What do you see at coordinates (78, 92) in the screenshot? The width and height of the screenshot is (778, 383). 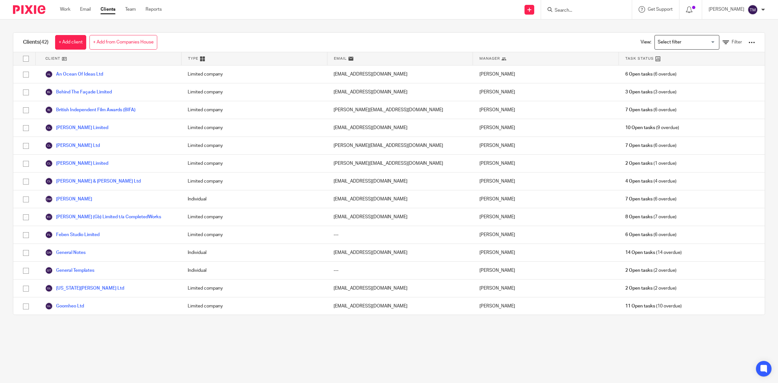 I see `a: Behind The Façade Limited` at bounding box center [78, 92].